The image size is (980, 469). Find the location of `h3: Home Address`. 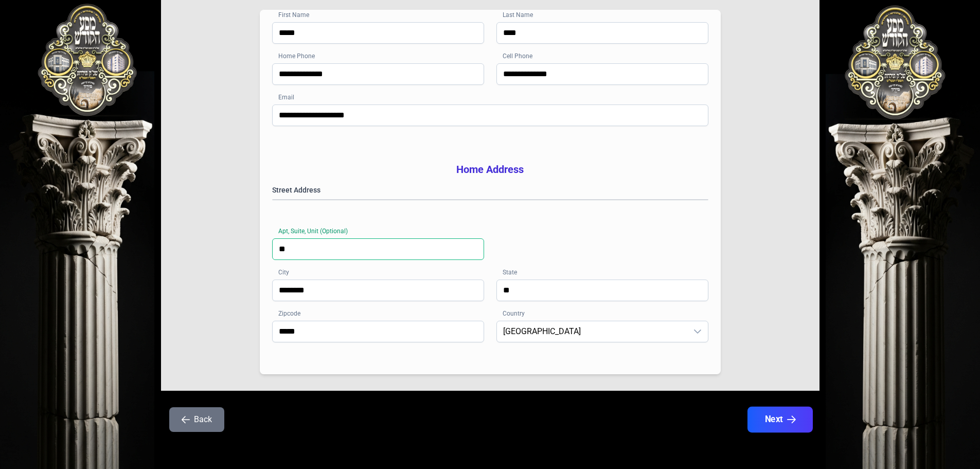

h3: Home Address is located at coordinates (490, 169).